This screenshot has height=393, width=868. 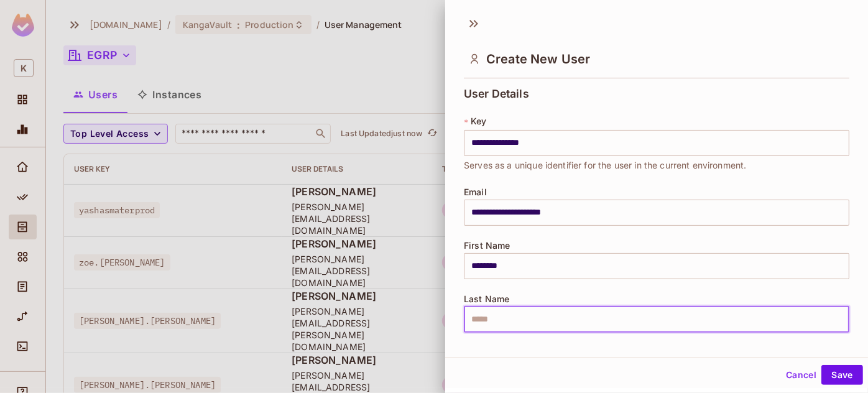 What do you see at coordinates (842, 375) in the screenshot?
I see `button: Save` at bounding box center [842, 375].